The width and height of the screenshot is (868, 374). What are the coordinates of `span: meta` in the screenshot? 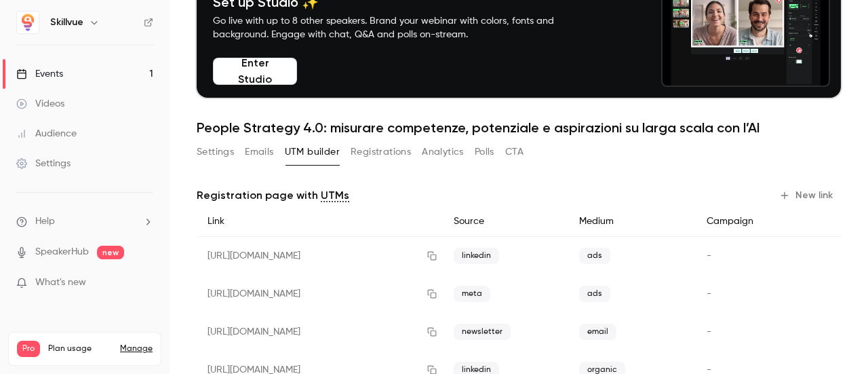 It's located at (472, 294).